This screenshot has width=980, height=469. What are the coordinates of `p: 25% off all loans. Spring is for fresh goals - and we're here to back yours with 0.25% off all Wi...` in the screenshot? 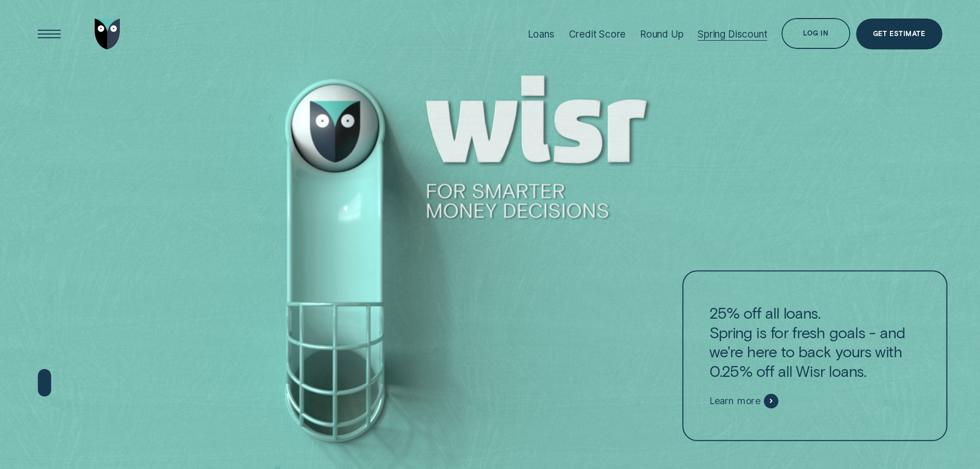 It's located at (814, 342).